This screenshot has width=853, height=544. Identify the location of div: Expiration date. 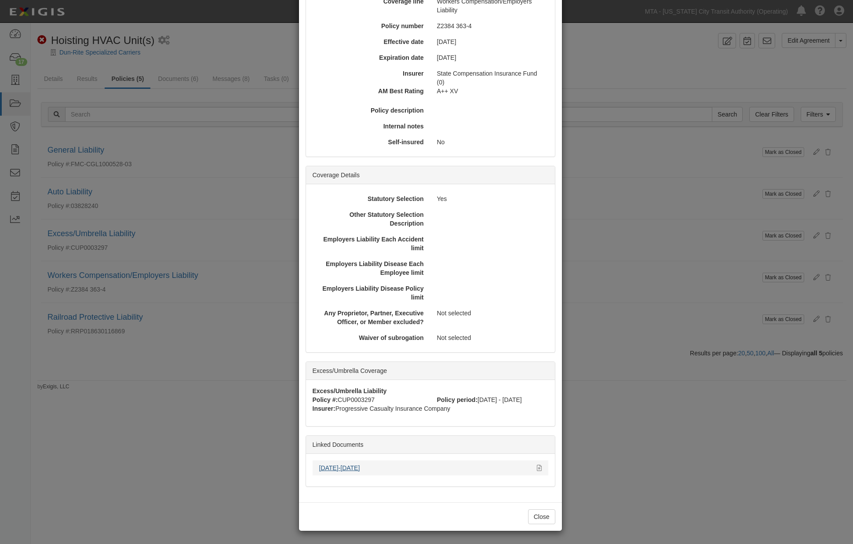
(370, 58).